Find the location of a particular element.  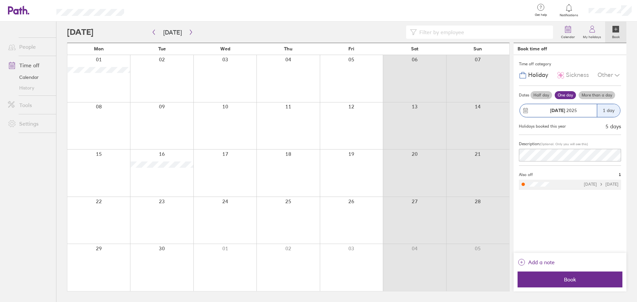

label: More than a day is located at coordinates (597, 95).